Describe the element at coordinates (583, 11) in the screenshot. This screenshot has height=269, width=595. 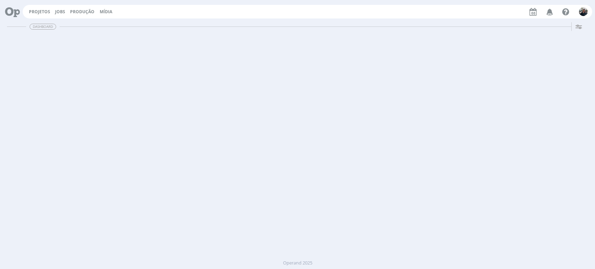
I see `img: M` at that location.